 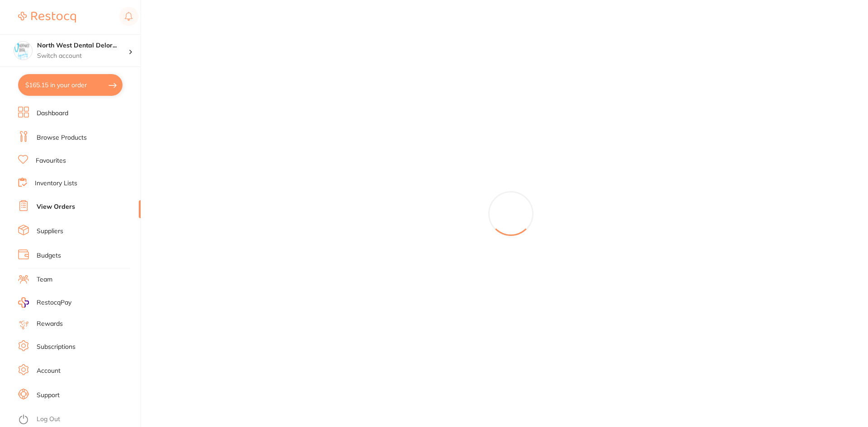 I want to click on a: Team, so click(x=44, y=279).